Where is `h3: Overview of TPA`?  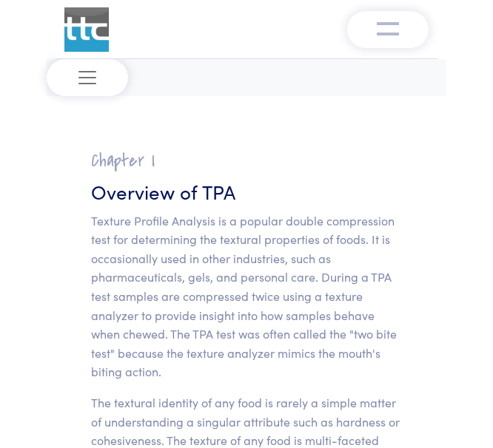
h3: Overview of TPA is located at coordinates (247, 192).